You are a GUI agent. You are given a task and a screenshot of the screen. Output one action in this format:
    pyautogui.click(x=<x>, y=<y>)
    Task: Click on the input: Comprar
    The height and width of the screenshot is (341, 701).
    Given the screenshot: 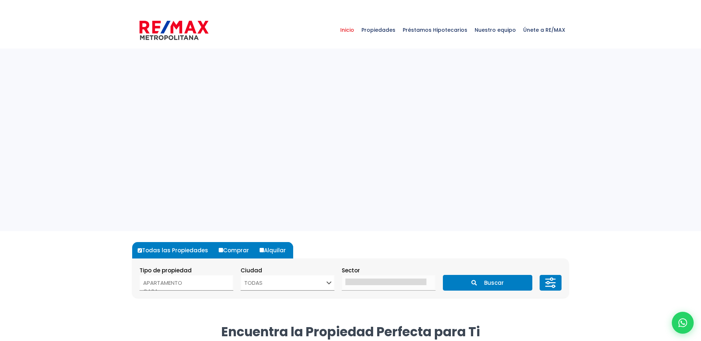 What is the action you would take?
    pyautogui.click(x=221, y=250)
    